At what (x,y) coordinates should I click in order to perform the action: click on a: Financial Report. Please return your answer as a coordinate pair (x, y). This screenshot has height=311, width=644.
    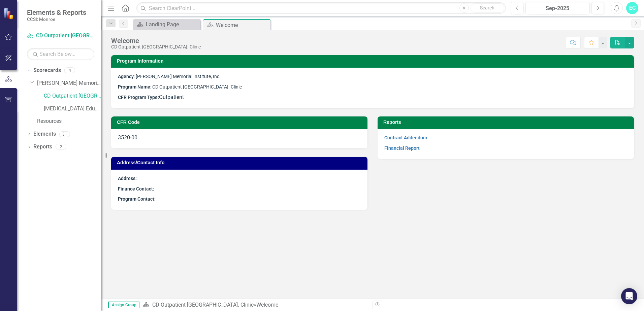
    Looking at the image, I should click on (402, 148).